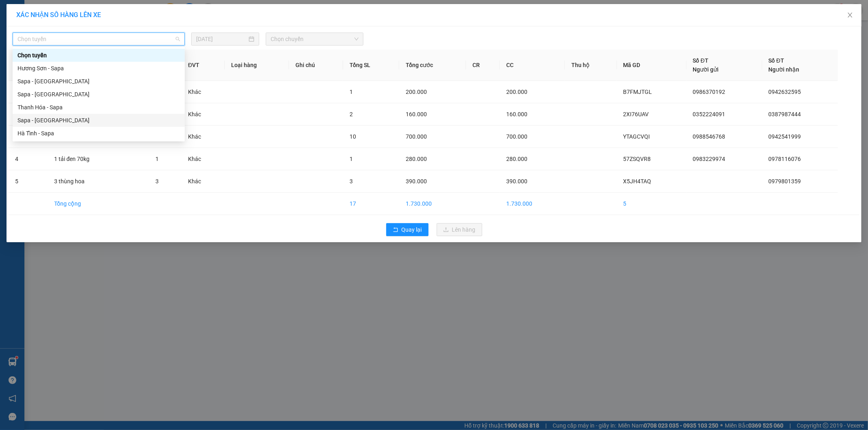 The image size is (868, 430). I want to click on span: rollback, so click(395, 230).